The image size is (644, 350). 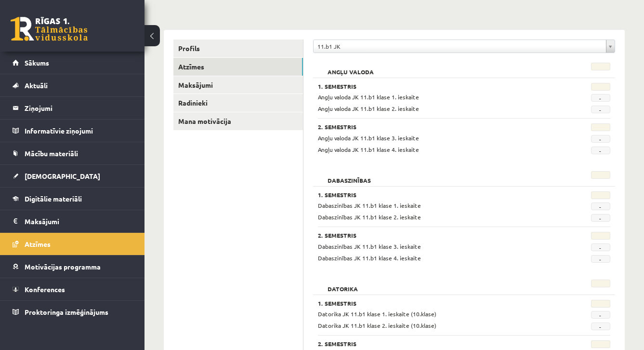 What do you see at coordinates (36, 63) in the screenshot?
I see `span: Sākums` at bounding box center [36, 63].